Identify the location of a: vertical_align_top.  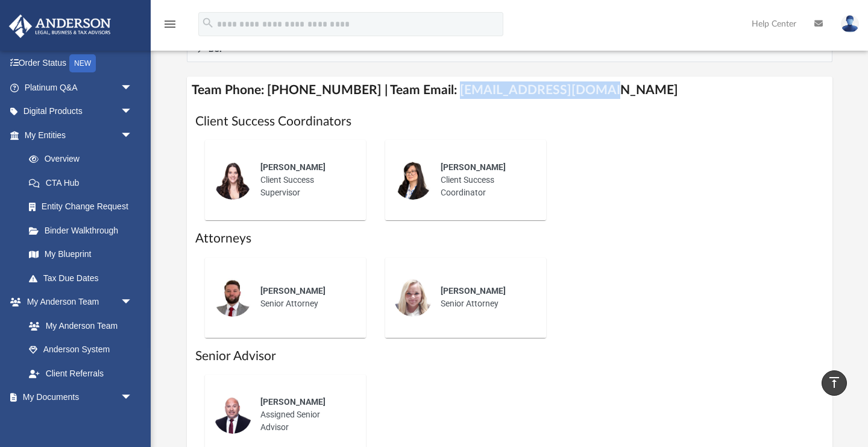
(834, 383).